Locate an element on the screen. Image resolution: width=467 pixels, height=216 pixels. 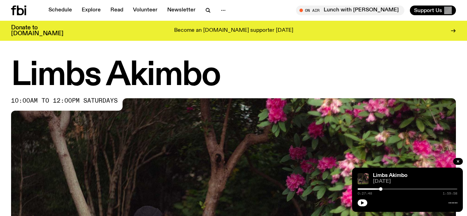
span: Support Us is located at coordinates (428, 10).